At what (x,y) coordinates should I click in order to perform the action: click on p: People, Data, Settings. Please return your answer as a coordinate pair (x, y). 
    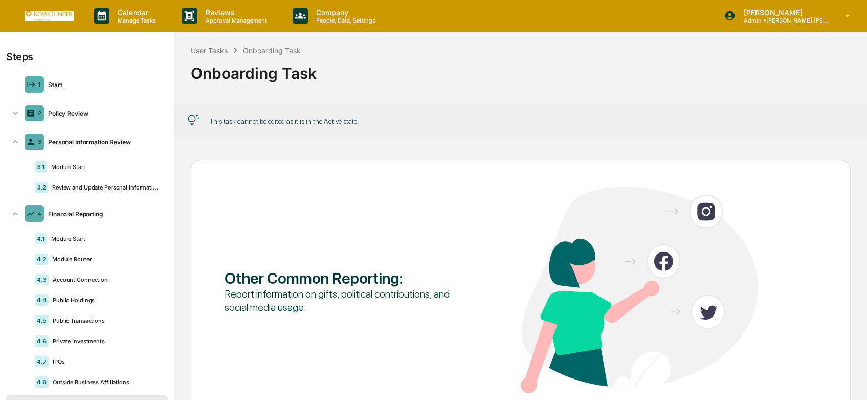
    Looking at the image, I should click on (344, 20).